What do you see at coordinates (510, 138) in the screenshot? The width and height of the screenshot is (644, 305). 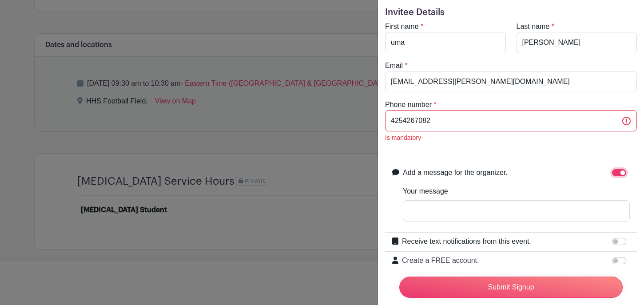 I see `div: Is mandatory` at bounding box center [510, 138].